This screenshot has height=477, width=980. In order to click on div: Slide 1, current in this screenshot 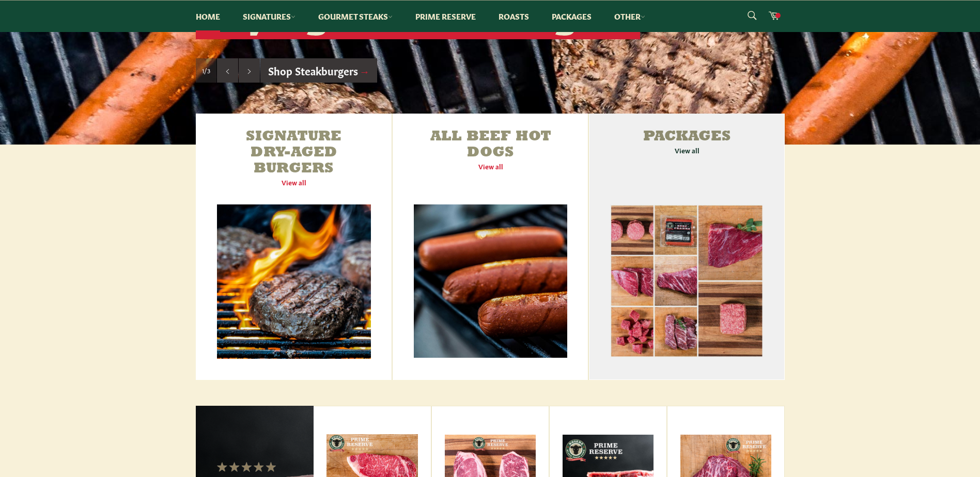, I will do `click(206, 70)`.